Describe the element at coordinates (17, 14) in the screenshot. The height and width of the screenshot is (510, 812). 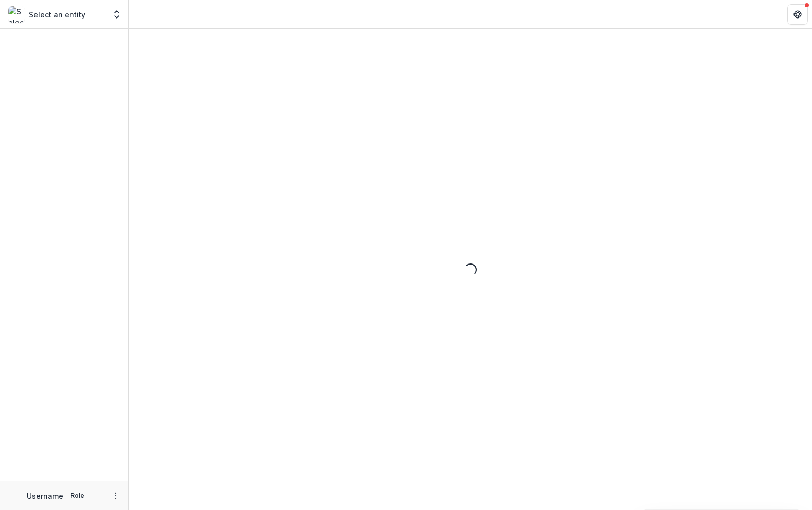
I see `img: Select an entity` at that location.